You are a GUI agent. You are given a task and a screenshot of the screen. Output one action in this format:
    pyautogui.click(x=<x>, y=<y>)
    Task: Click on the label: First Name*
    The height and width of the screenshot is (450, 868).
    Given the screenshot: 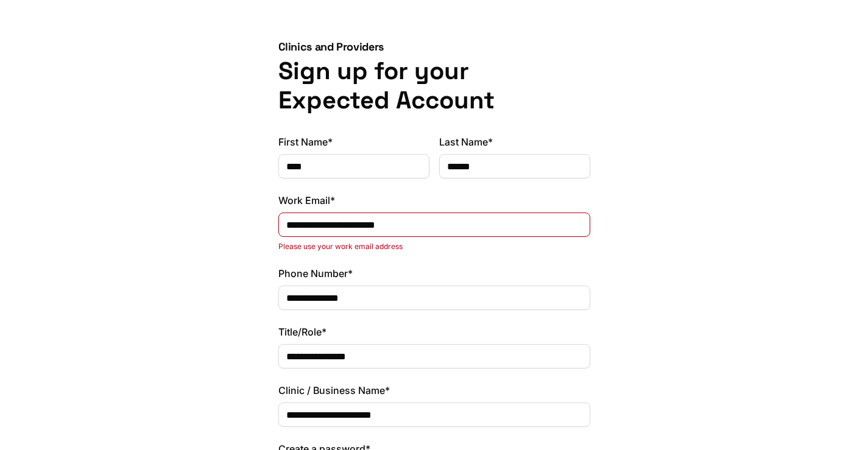 What is the action you would take?
    pyautogui.click(x=354, y=142)
    